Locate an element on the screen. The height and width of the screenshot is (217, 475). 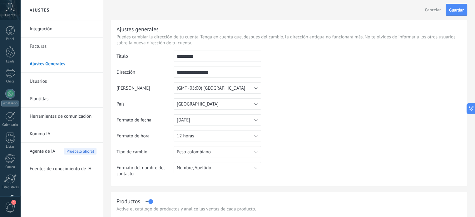
li: Plantillas is located at coordinates (62, 99).